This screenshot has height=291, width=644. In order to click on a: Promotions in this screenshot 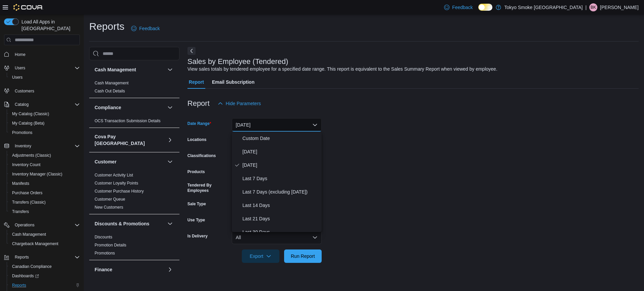, I will do `click(22, 133)`.